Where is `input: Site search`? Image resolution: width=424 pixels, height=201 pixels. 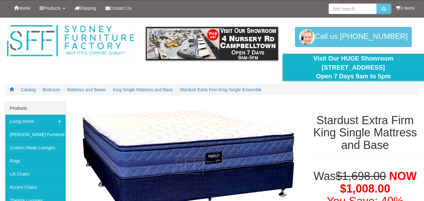
input: Site search is located at coordinates (353, 9).